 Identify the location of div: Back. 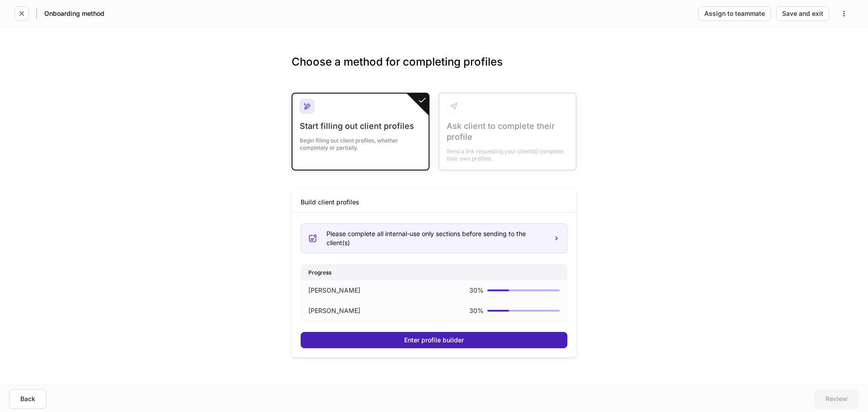
(27, 398).